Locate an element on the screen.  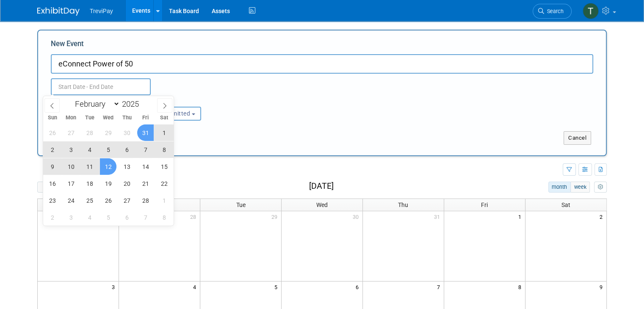
span: February 8, 2025 is located at coordinates (164, 149).